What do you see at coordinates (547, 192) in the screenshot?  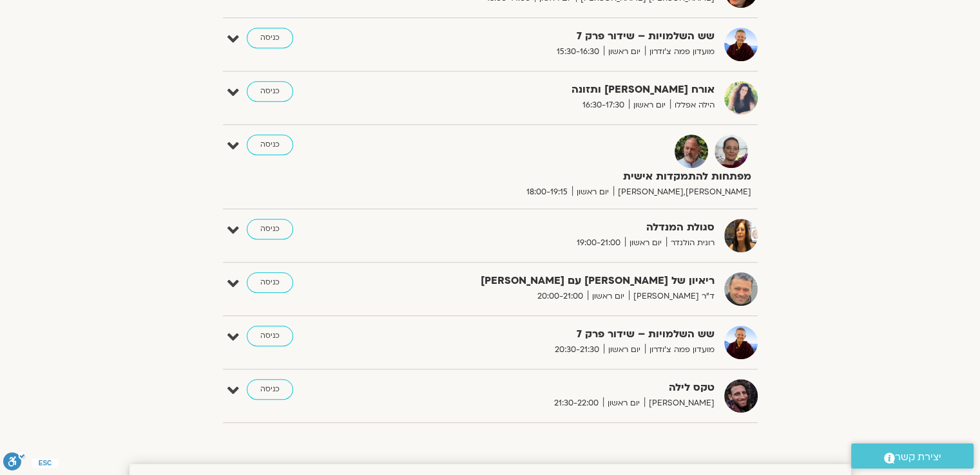 I see `span: 18:00-19:15` at bounding box center [547, 192].